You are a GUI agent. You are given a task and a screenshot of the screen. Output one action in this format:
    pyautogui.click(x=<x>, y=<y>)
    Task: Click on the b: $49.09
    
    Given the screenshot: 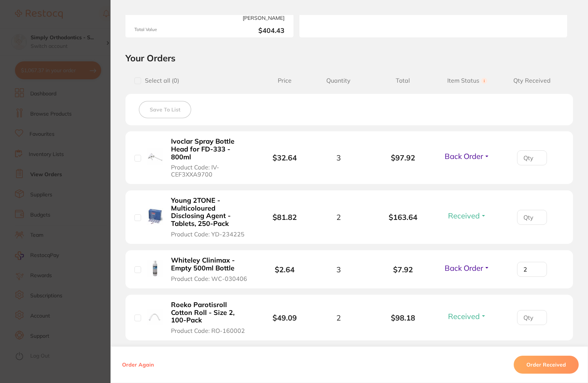 What is the action you would take?
    pyautogui.click(x=284, y=318)
    